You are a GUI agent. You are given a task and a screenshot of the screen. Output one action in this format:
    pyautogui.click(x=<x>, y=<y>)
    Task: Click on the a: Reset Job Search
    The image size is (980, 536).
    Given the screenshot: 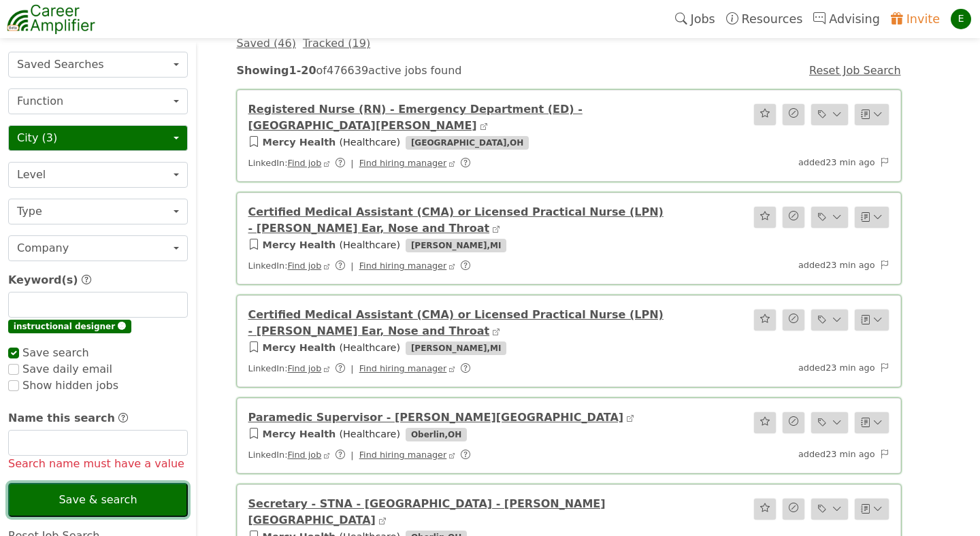 What is the action you would take?
    pyautogui.click(x=855, y=70)
    